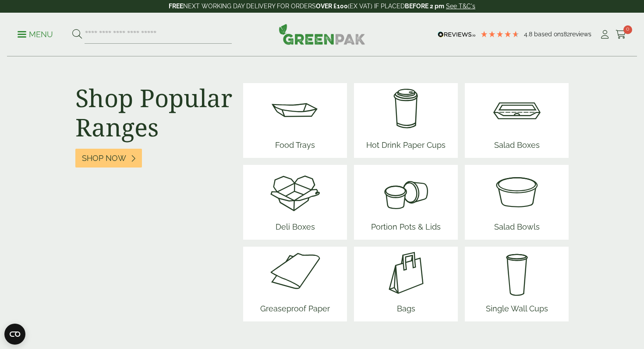  I want to click on img: HotDrink_paperCup.svg, so click(406, 109).